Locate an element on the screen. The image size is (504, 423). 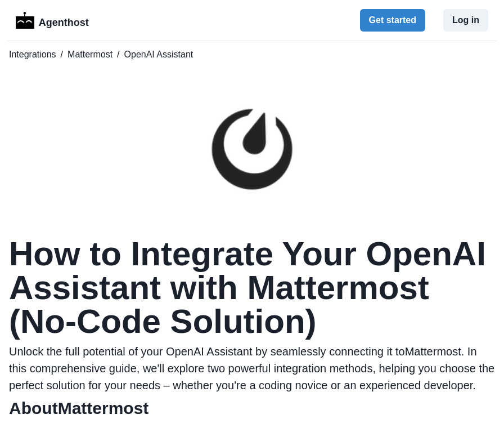
a: Get started is located at coordinates (393, 20).